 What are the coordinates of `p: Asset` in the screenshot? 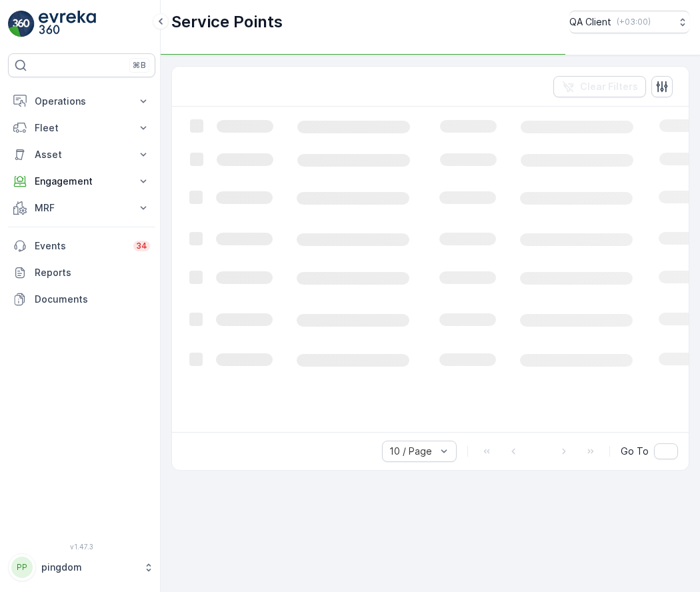 It's located at (81, 154).